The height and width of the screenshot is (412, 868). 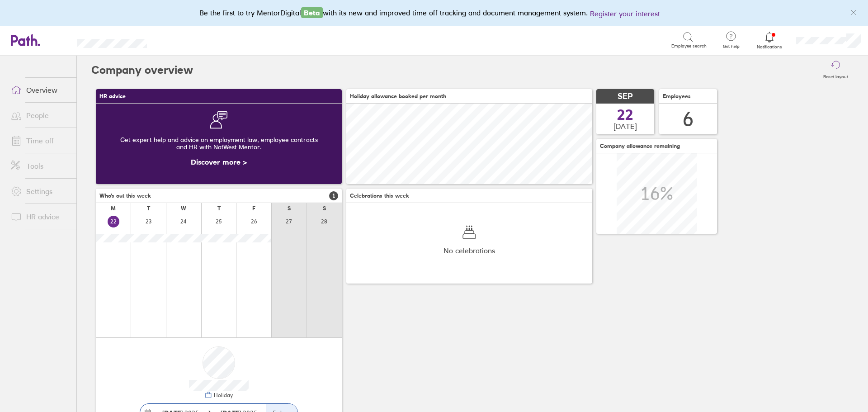 What do you see at coordinates (182, 40) in the screenshot?
I see `div: Search` at bounding box center [182, 40].